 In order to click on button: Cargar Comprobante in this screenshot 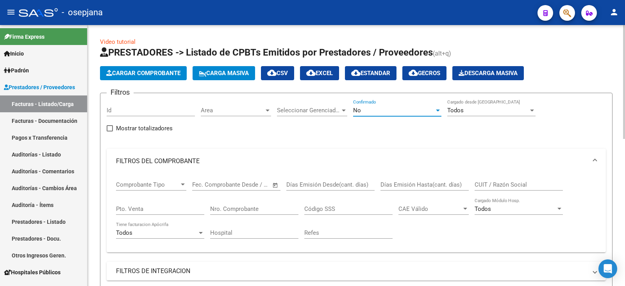, I will do `click(143, 73)`.